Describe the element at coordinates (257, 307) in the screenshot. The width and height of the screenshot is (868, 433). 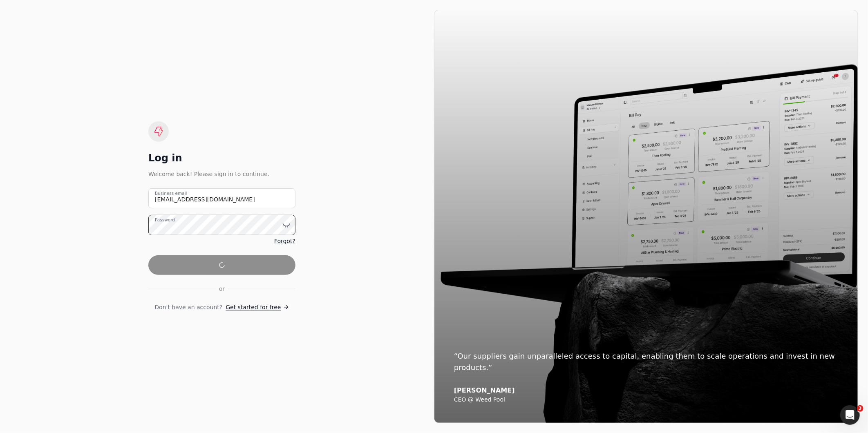
I see `a: Get started for free` at that location.